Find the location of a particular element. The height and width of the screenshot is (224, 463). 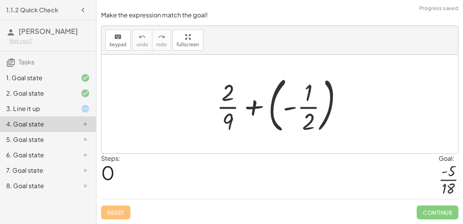

div: Not you? is located at coordinates (49, 41).